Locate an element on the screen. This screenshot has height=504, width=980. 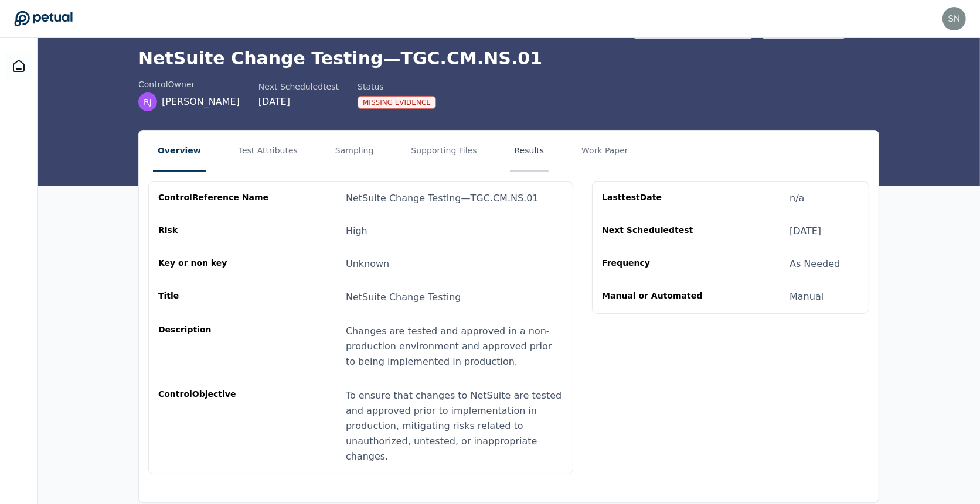
div: Key or non key is located at coordinates (214, 264).